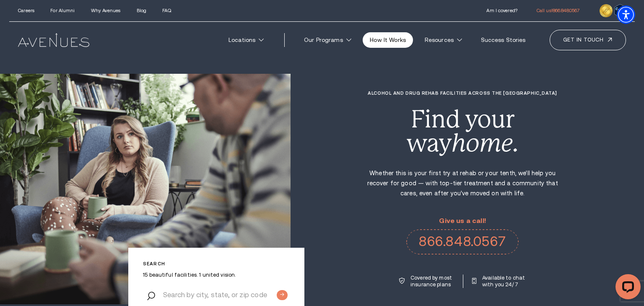 The height and width of the screenshot is (306, 644). What do you see at coordinates (499, 281) in the screenshot?
I see `a: Available to chat with you 24/7` at bounding box center [499, 281].